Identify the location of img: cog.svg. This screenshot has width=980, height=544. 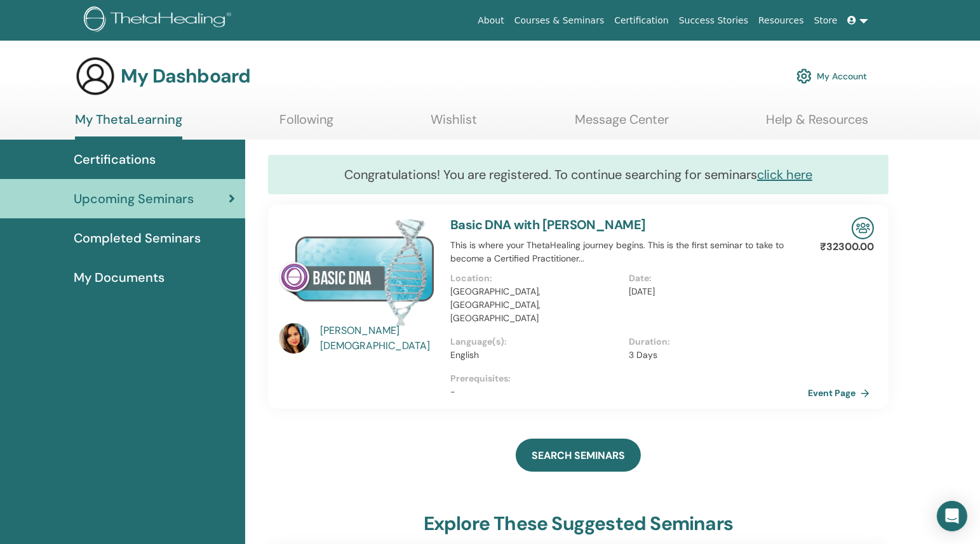
(804, 76).